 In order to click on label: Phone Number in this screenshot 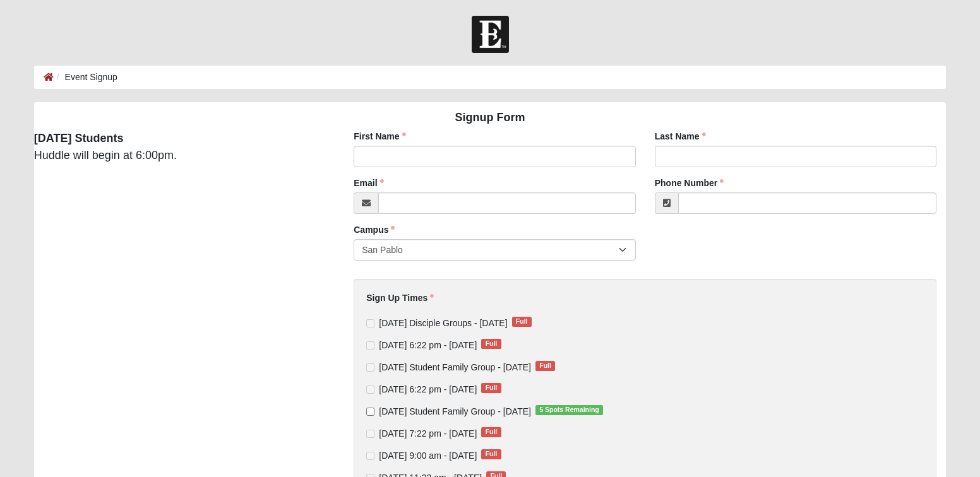, I will do `click(690, 183)`.